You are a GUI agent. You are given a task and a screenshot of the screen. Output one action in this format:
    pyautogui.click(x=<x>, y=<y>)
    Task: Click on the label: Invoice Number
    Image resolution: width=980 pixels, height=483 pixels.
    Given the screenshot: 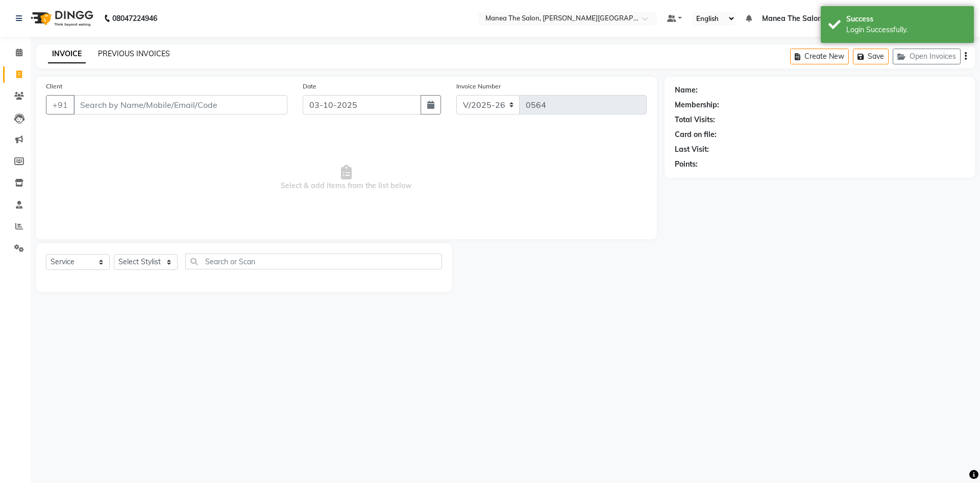 What is the action you would take?
    pyautogui.click(x=478, y=86)
    